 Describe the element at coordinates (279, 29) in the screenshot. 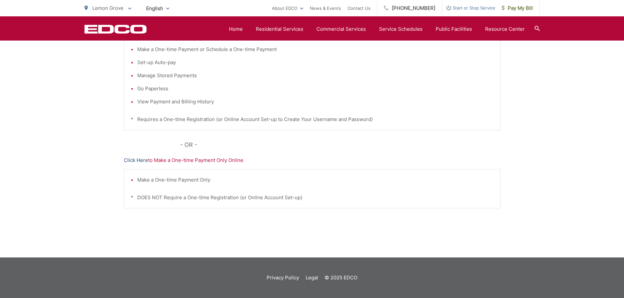

I see `a: Residential Services` at that location.